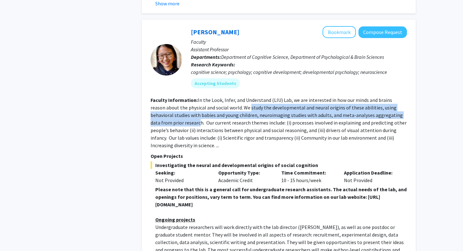 The height and width of the screenshot is (251, 463). Describe the element at coordinates (281, 197) in the screenshot. I see `strong: Please note that this is a general call for undergraduate research assistants. The actual needs o...` at that location.